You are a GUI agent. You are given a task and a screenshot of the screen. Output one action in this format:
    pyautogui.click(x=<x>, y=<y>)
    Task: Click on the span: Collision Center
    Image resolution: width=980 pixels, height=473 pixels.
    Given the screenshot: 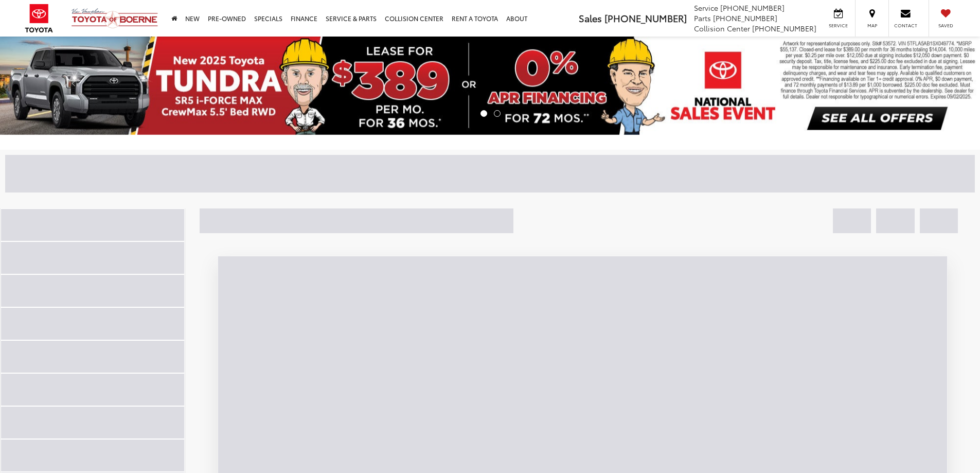 What is the action you would take?
    pyautogui.click(x=722, y=28)
    